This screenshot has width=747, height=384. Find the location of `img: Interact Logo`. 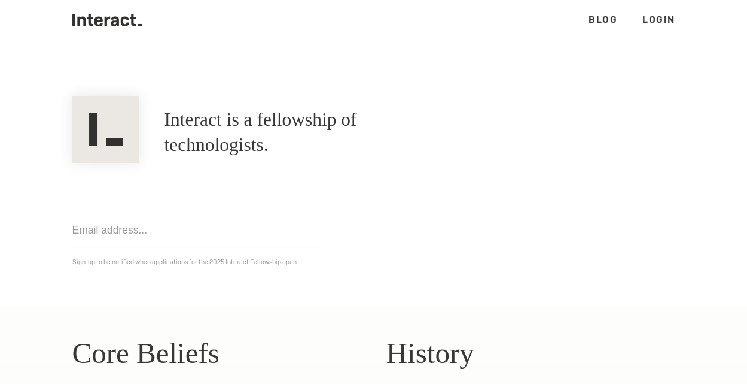

img: Interact Logo is located at coordinates (106, 129).